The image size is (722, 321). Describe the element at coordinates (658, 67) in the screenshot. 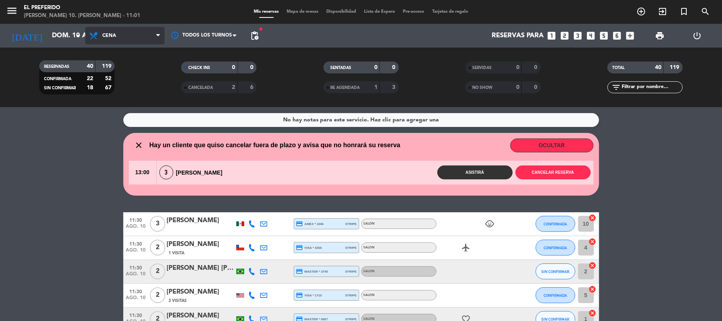

I see `strong: 40` at that location.